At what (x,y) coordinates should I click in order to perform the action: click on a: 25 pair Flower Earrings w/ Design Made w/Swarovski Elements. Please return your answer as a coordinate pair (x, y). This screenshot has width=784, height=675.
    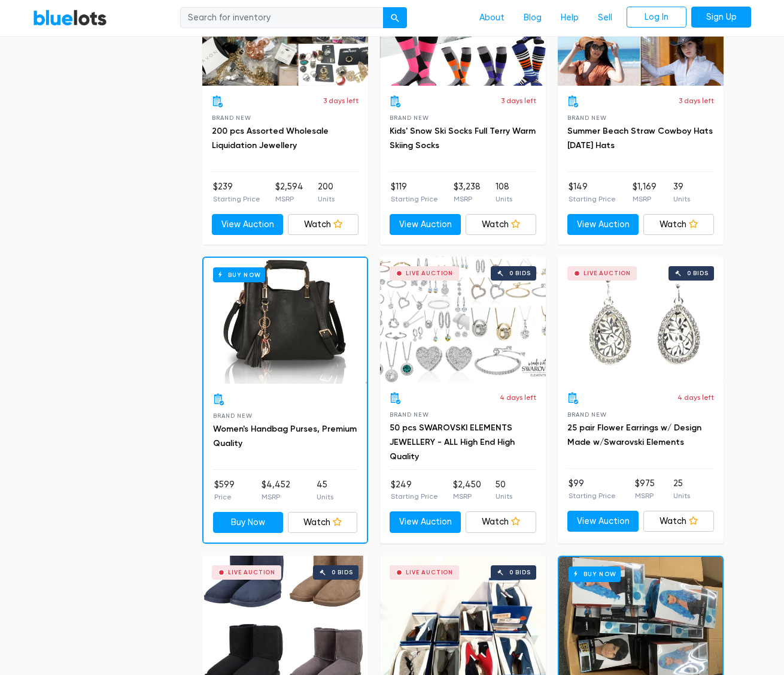
    Looking at the image, I should click on (635, 435).